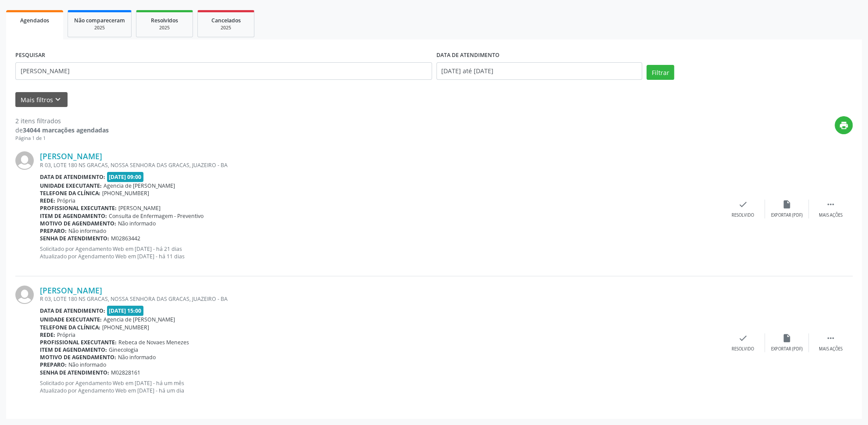 The image size is (868, 425). I want to click on div: 2 itens filtrados, so click(62, 120).